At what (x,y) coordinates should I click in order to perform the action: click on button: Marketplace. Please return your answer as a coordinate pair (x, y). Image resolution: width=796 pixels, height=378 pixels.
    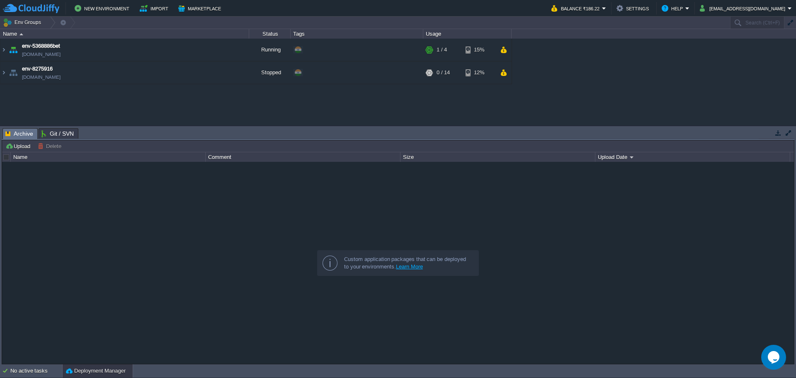
    Looking at the image, I should click on (201, 8).